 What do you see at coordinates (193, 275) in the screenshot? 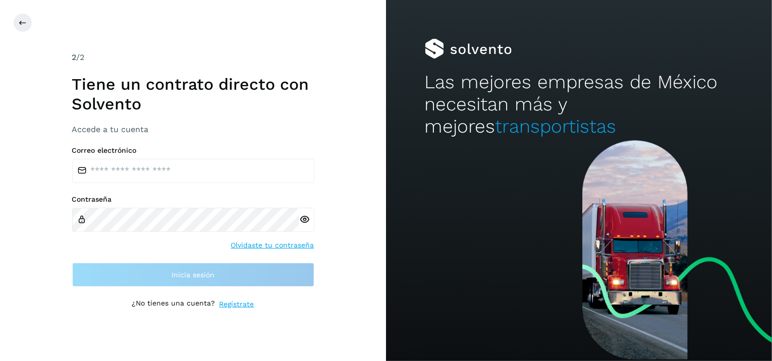
I see `span: Inicia sesión` at bounding box center [193, 275].